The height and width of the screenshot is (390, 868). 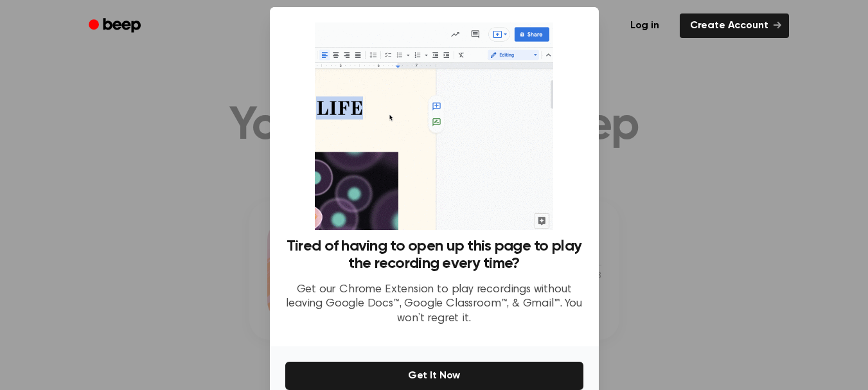 What do you see at coordinates (115, 26) in the screenshot?
I see `a: Beep` at bounding box center [115, 26].